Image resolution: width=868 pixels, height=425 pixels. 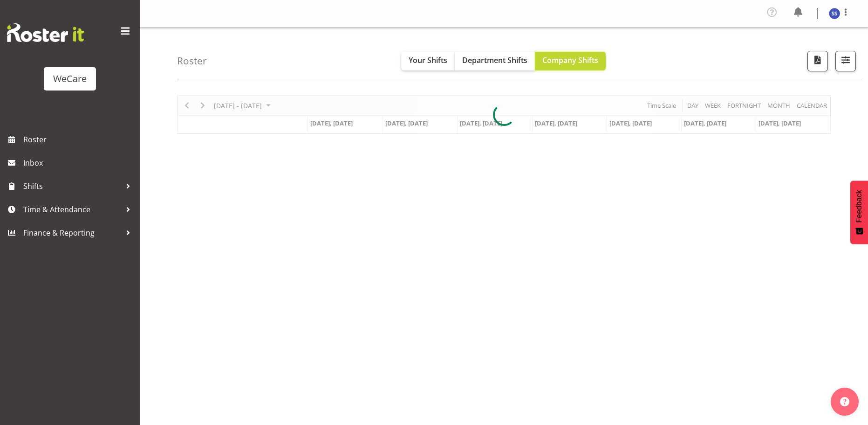 What do you see at coordinates (79, 163) in the screenshot?
I see `span: Inbox` at bounding box center [79, 163].